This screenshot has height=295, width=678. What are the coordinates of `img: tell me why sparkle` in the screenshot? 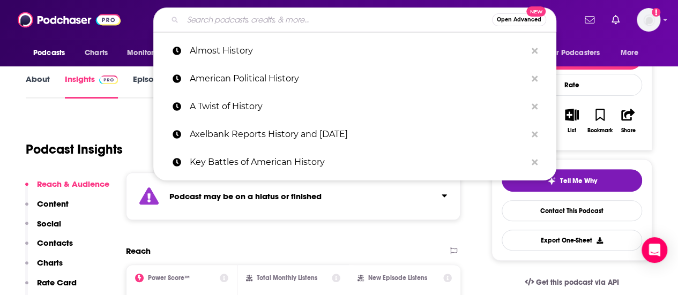 It's located at (551, 181).